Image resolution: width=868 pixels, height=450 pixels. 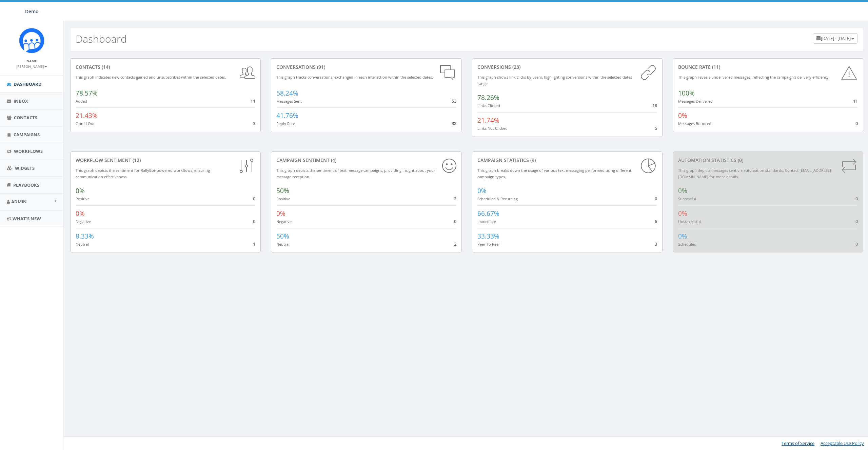 I want to click on span: 8.33%, so click(x=85, y=236).